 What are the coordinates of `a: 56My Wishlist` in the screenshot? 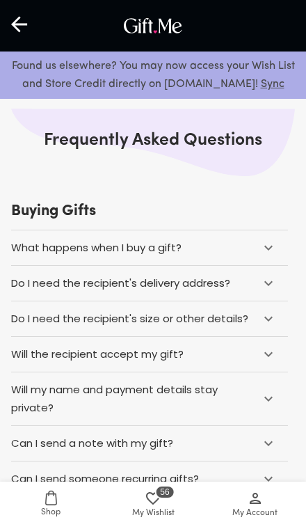 It's located at (153, 505).